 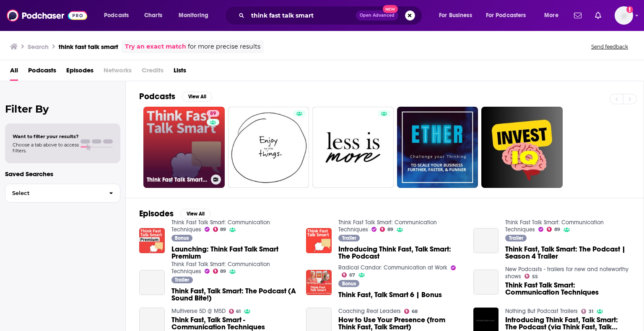 I want to click on button: Select, so click(x=63, y=193).